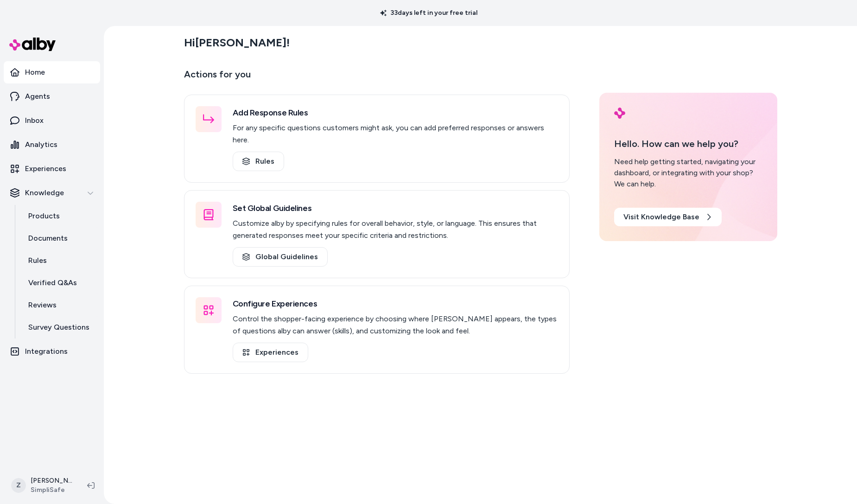  I want to click on p: Knowledge, so click(45, 193).